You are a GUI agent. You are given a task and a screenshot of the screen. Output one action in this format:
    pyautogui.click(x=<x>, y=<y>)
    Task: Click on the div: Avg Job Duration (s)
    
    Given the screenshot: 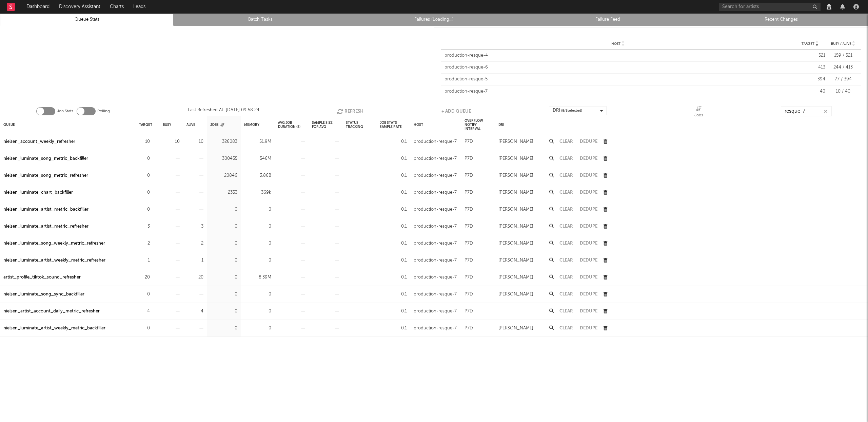 What is the action you would take?
    pyautogui.click(x=291, y=125)
    